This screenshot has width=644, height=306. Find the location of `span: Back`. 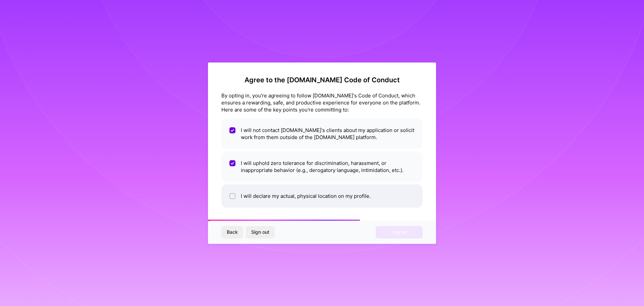

span: Back is located at coordinates (232, 232).